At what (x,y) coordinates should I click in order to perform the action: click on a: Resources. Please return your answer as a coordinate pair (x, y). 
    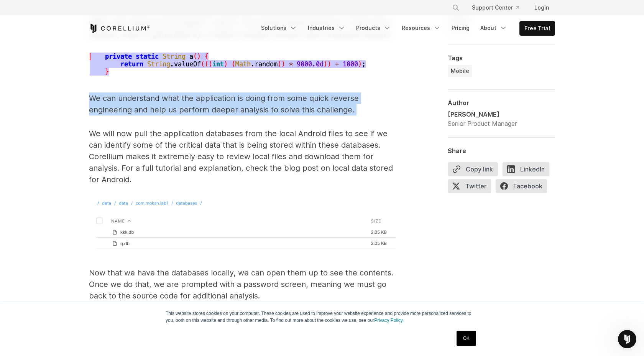
    Looking at the image, I should click on (421, 28).